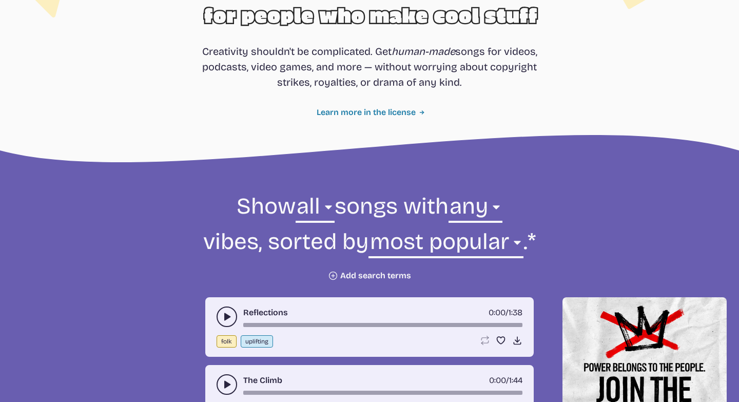 This screenshot has height=402, width=739. What do you see at coordinates (369, 236) in the screenshot?
I see `form: Show songs with vibes, sorted by .` at bounding box center [369, 236].